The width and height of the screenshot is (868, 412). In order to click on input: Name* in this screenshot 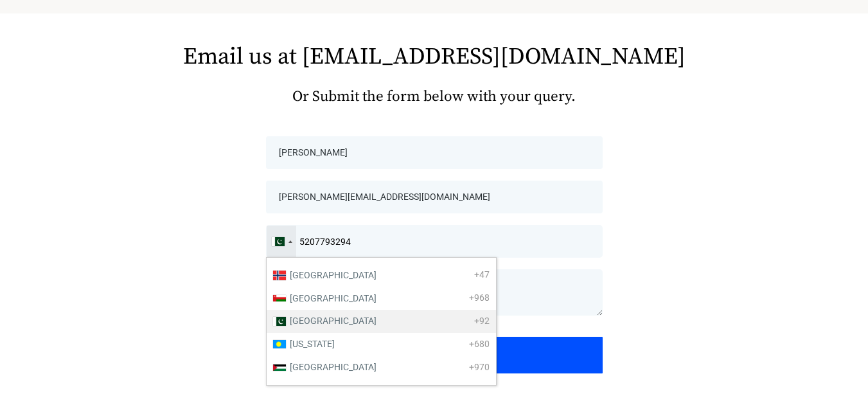, I will do `click(434, 152)`.